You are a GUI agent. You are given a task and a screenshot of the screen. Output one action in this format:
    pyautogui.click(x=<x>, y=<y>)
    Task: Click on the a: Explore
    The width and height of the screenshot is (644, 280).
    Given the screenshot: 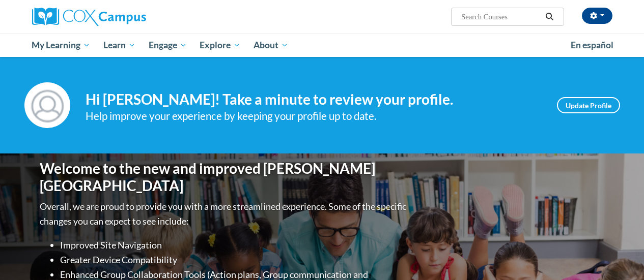 What is the action you would take?
    pyautogui.click(x=220, y=45)
    